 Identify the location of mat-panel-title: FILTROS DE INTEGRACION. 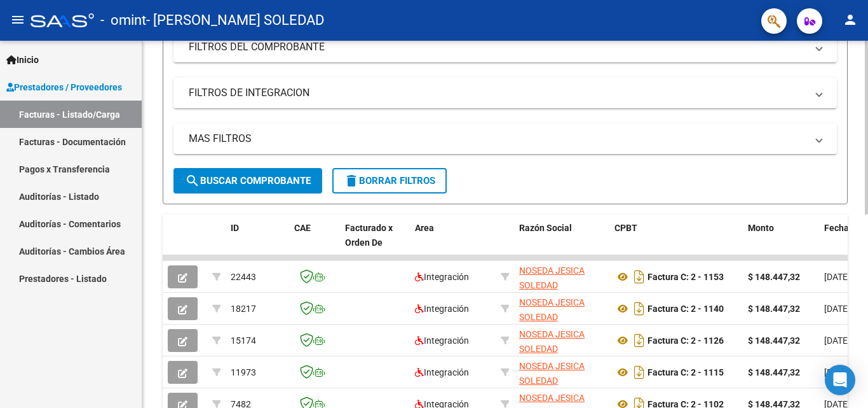
(497, 93).